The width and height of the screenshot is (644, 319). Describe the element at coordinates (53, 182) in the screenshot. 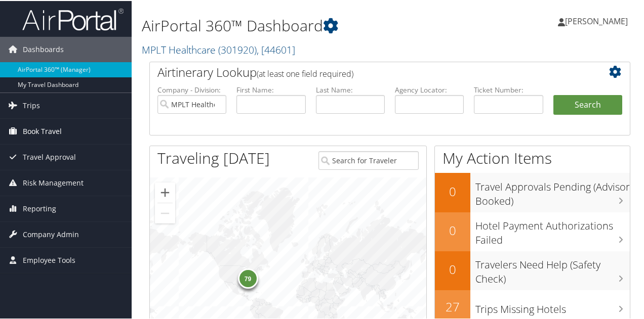

I see `span: Risk Management` at that location.